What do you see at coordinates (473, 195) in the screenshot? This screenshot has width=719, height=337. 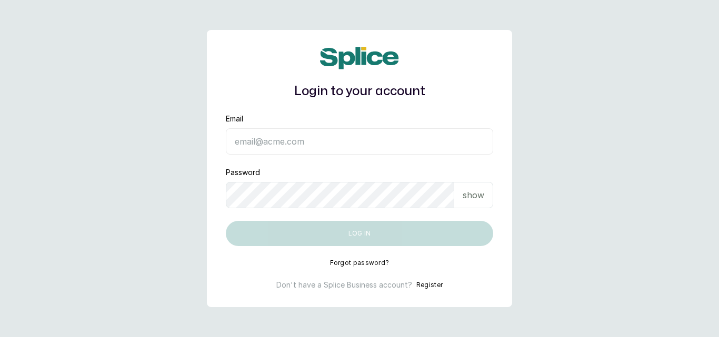 I see `p: show` at bounding box center [473, 195].